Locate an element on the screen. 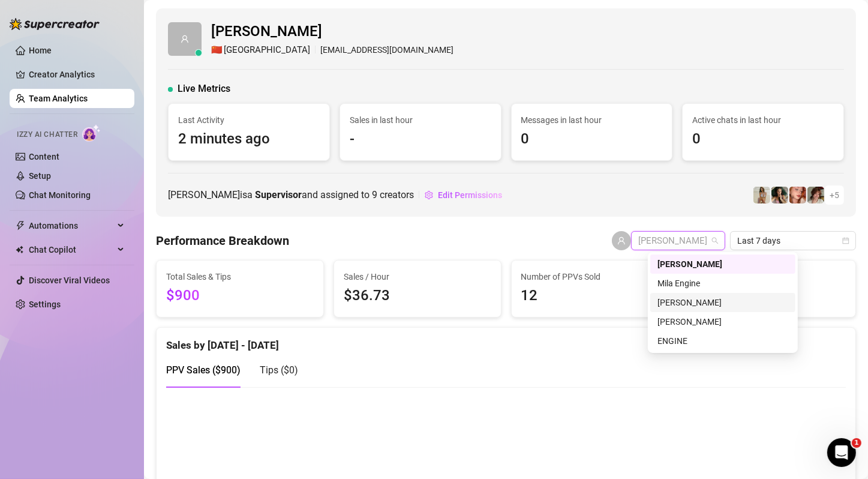  a: Chat Monitoring is located at coordinates (59, 195).